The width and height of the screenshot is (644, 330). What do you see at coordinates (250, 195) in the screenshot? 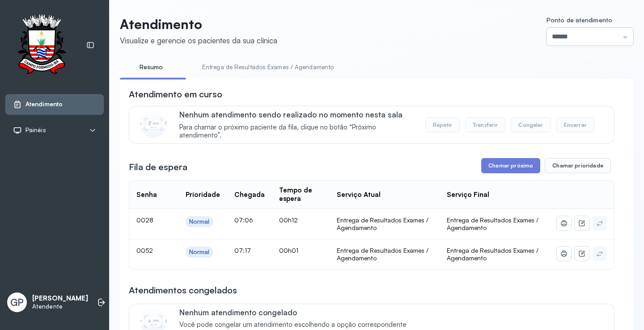
I see `div: Chegada` at bounding box center [250, 195].